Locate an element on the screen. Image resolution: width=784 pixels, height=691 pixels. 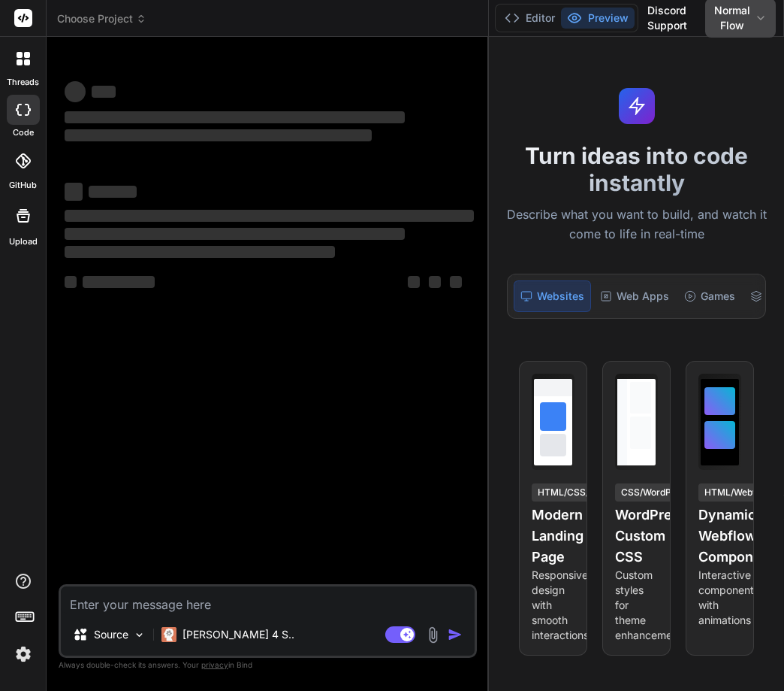
button: Editor is located at coordinates (529, 18).